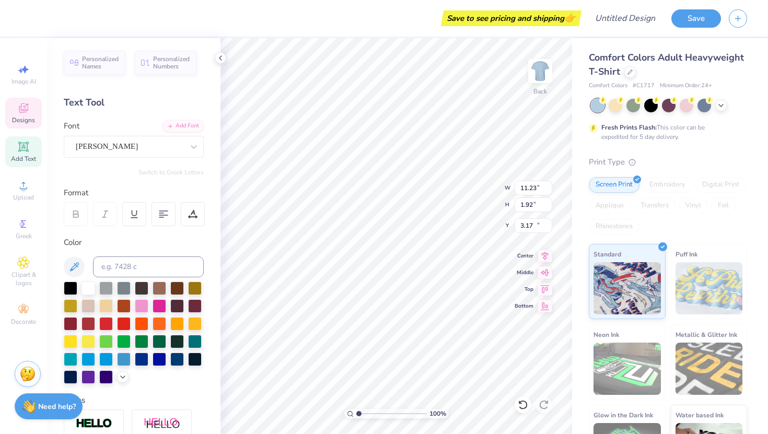 Image resolution: width=768 pixels, height=434 pixels. Describe the element at coordinates (438, 414) in the screenshot. I see `span: 100 %` at that location.